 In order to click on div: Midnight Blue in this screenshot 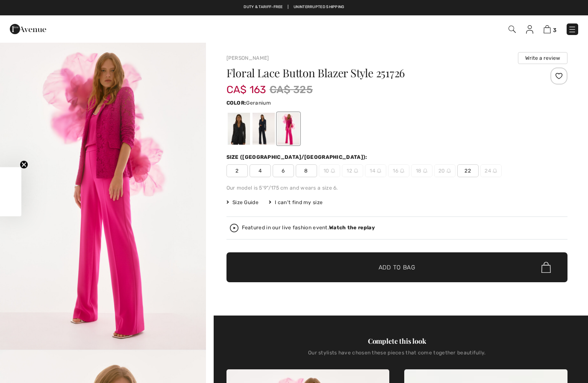, I will do `click(263, 129)`.